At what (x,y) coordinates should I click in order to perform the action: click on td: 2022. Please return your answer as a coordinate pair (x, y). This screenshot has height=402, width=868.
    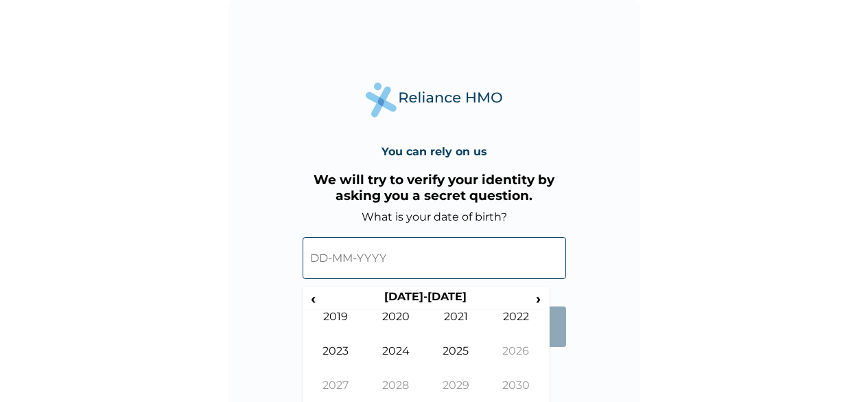
    Looking at the image, I should click on (516, 327).